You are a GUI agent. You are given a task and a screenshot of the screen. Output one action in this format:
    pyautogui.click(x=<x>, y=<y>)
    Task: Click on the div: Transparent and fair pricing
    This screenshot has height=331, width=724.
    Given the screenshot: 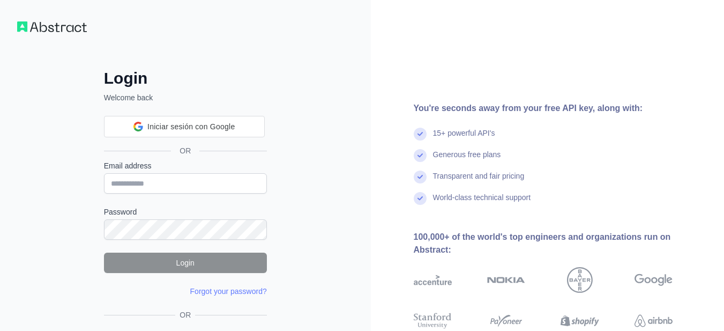 What is the action you would take?
    pyautogui.click(x=479, y=181)
    